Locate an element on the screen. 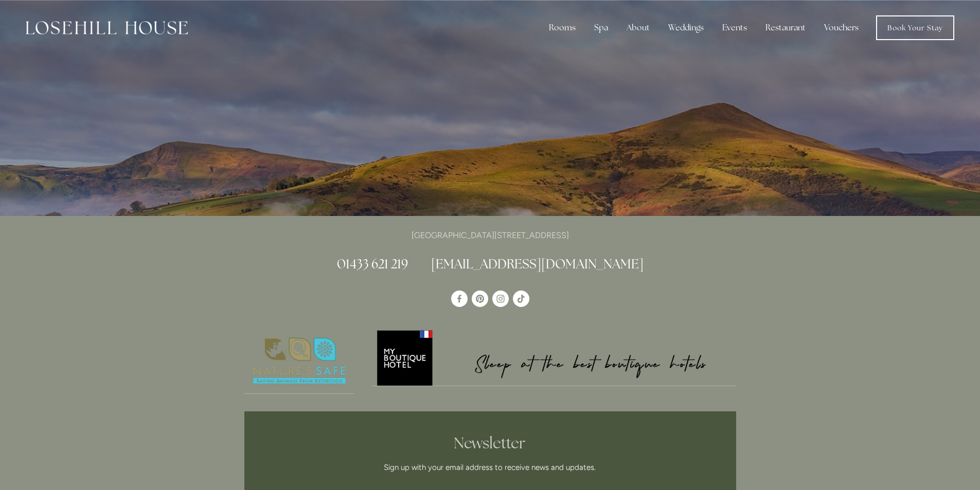 Image resolution: width=980 pixels, height=490 pixels. a: Book Your Stay is located at coordinates (915, 28).